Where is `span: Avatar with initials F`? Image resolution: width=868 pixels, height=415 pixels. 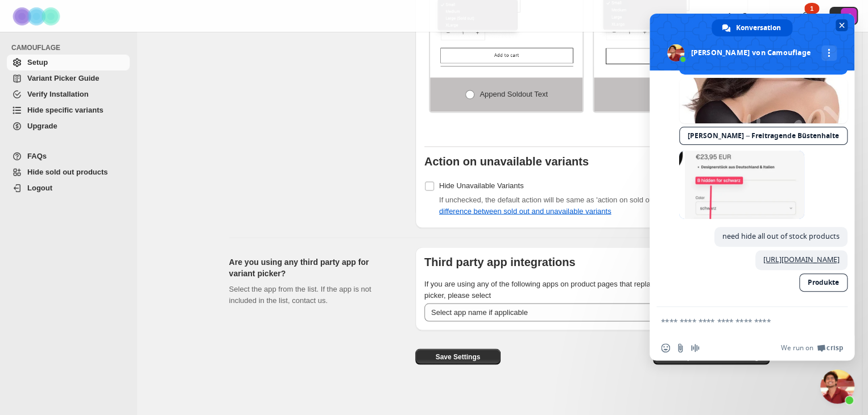 span: Avatar with initials F is located at coordinates (849, 16).